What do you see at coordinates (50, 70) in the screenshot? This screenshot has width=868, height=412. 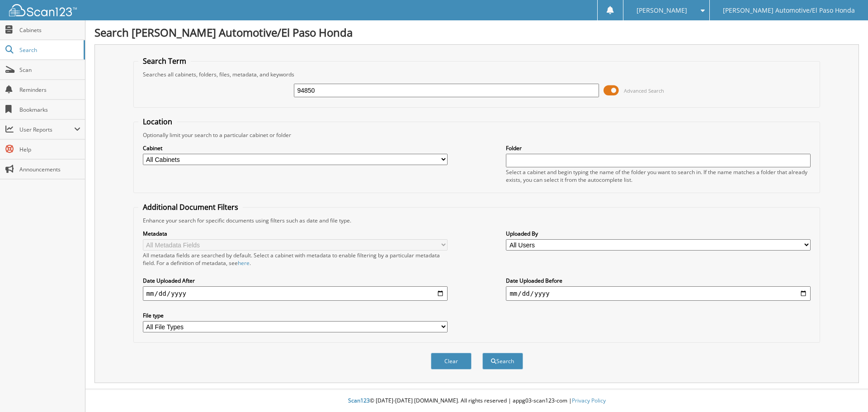 I see `span: Scan` at bounding box center [50, 70].